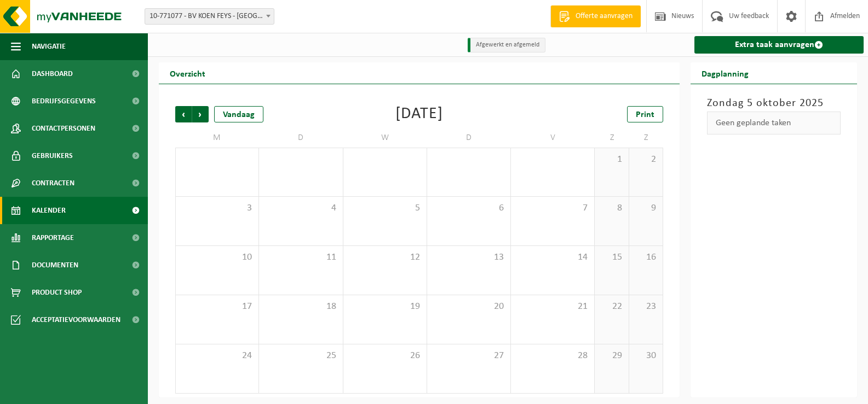  What do you see at coordinates (301, 258) in the screenshot?
I see `span: 11` at bounding box center [301, 258].